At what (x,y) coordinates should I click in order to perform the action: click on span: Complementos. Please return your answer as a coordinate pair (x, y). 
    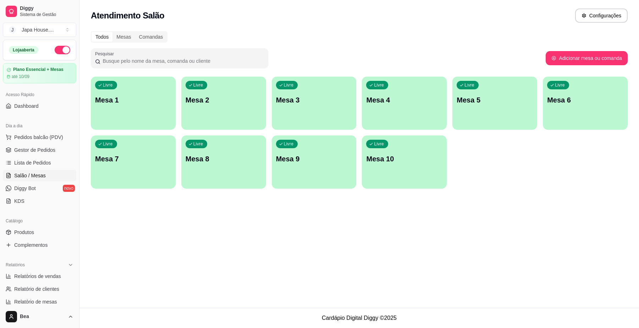
    Looking at the image, I should click on (31, 245).